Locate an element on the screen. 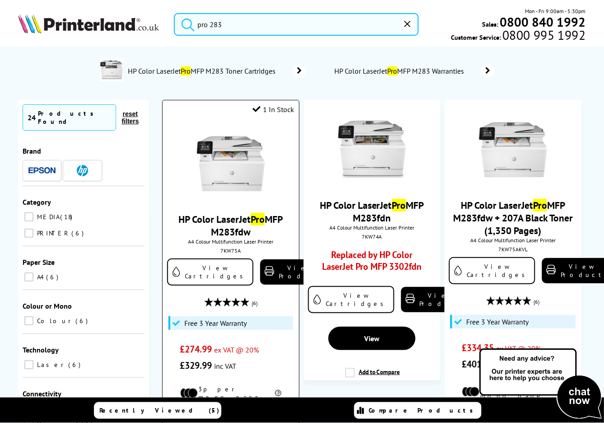 This screenshot has height=423, width=604. span: A4 is located at coordinates (40, 277).